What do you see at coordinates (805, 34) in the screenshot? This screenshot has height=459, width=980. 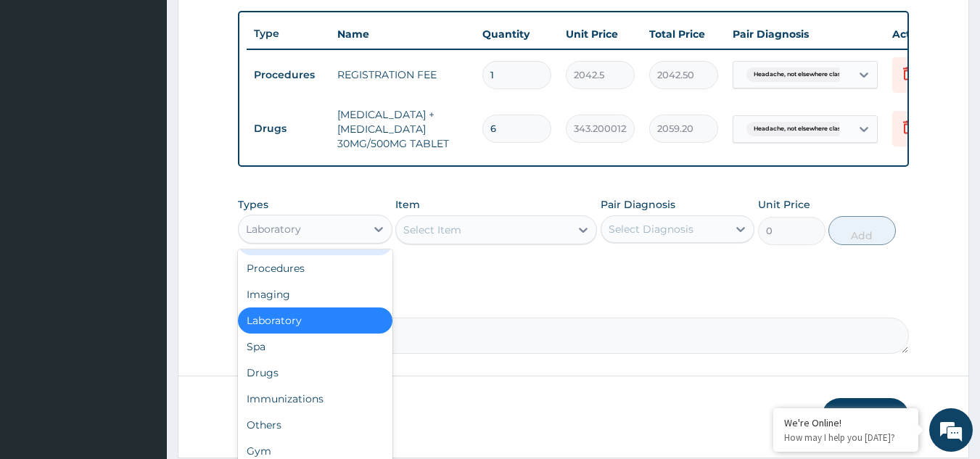 I see `th: Pair Diagnosis` at bounding box center [805, 34].